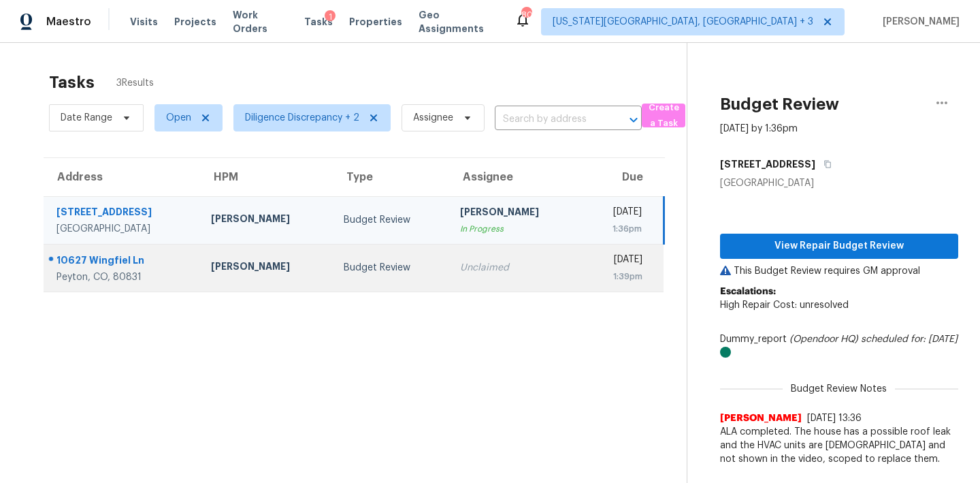 The height and width of the screenshot is (483, 980). What do you see at coordinates (840, 346) in the screenshot?
I see `div: Dummy_report` at bounding box center [840, 346].